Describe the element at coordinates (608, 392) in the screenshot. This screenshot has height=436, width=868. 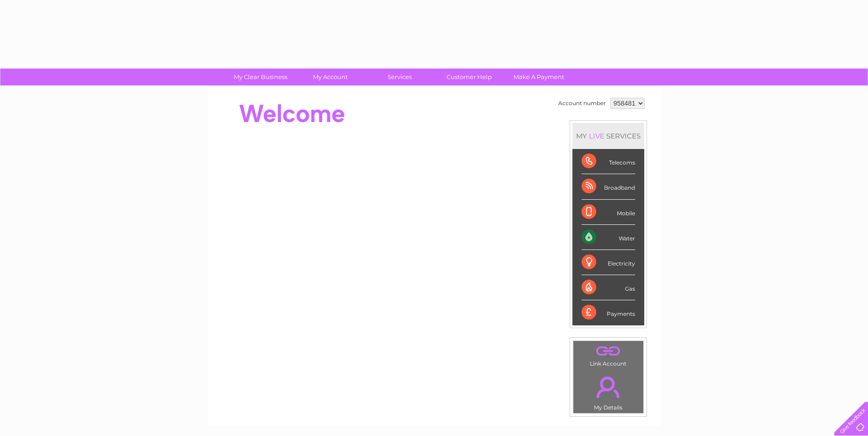
I see `td: My Details` at that location.